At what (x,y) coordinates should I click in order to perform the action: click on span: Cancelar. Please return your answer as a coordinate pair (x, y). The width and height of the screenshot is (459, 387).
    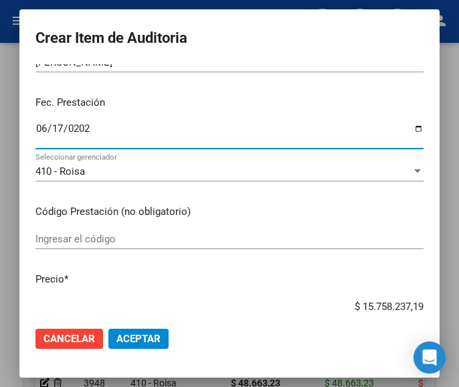
    Looking at the image, I should click on (69, 339).